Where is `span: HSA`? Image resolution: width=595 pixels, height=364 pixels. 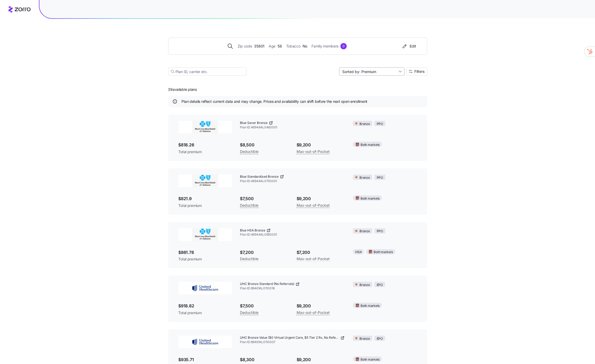 span: HSA is located at coordinates (358, 252).